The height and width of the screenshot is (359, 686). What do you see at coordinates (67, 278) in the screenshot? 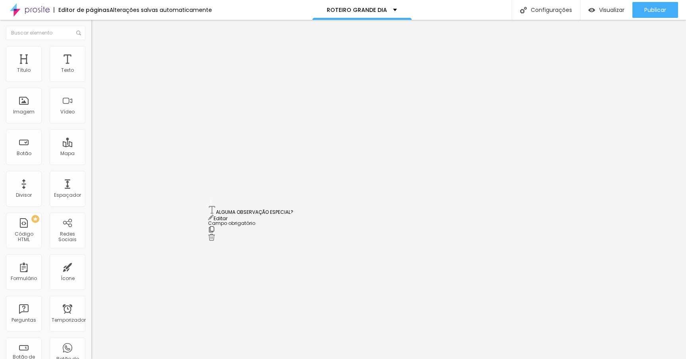
I see `font: Ícone` at bounding box center [67, 278].